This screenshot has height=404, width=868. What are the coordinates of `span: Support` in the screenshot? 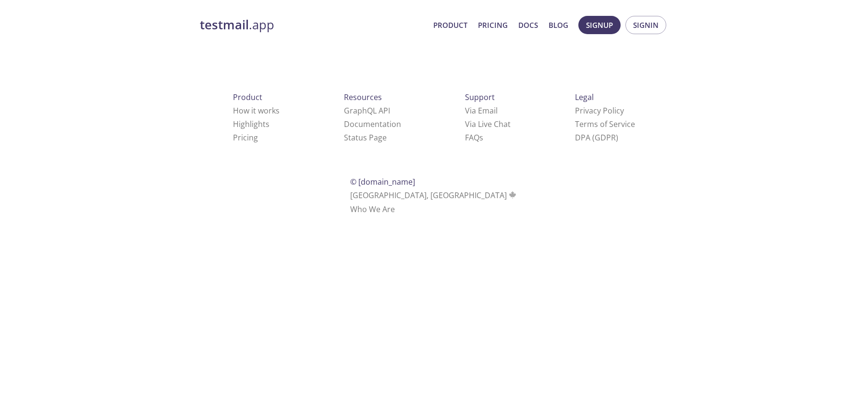 It's located at (480, 97).